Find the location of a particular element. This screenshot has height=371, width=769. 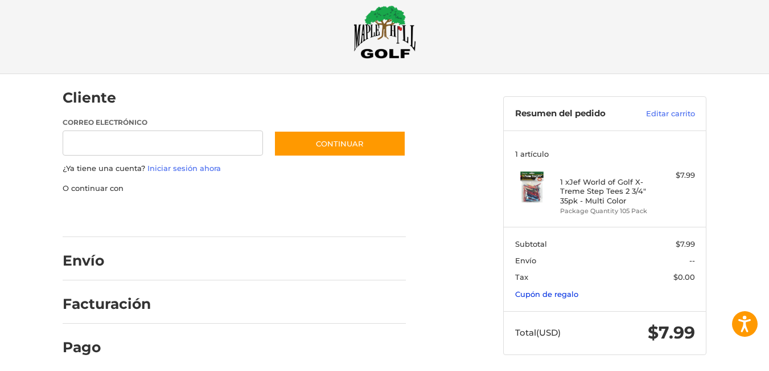

h3: Resumen del pedido is located at coordinates (573, 114).